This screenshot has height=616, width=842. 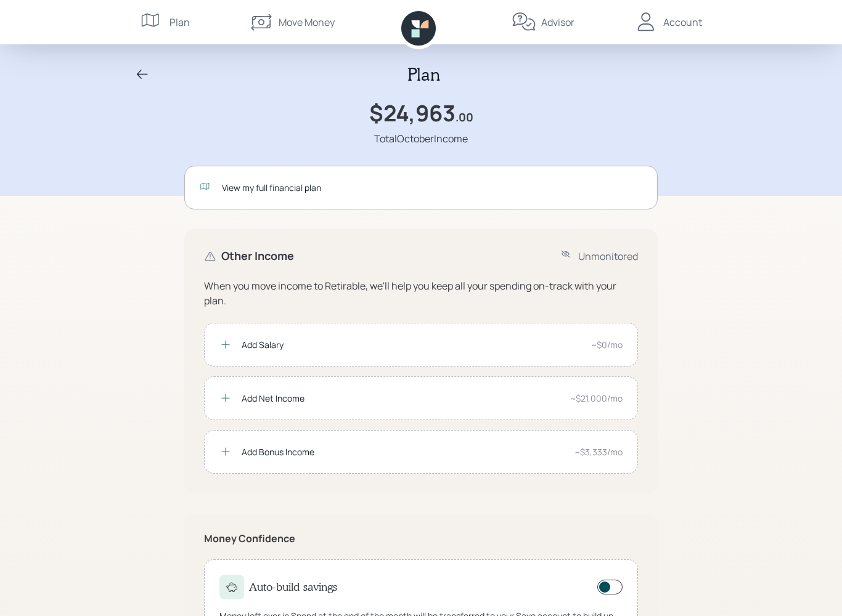 What do you see at coordinates (682, 22) in the screenshot?
I see `div: Account` at bounding box center [682, 22].